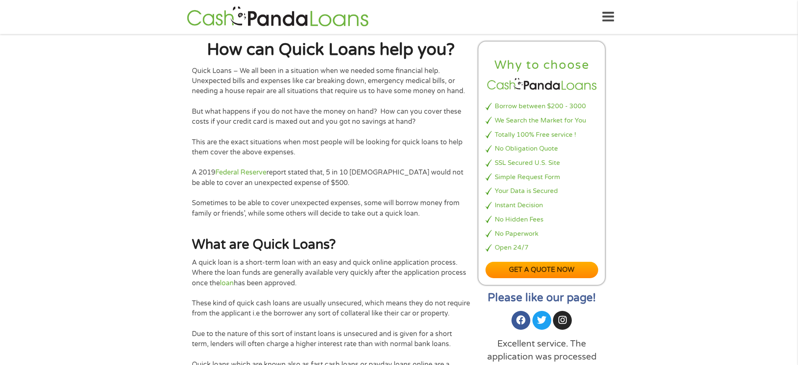  I want to click on p: These kind of quick cash loans are usually unsecured, which means they do not require from the ap..., so click(331, 308).